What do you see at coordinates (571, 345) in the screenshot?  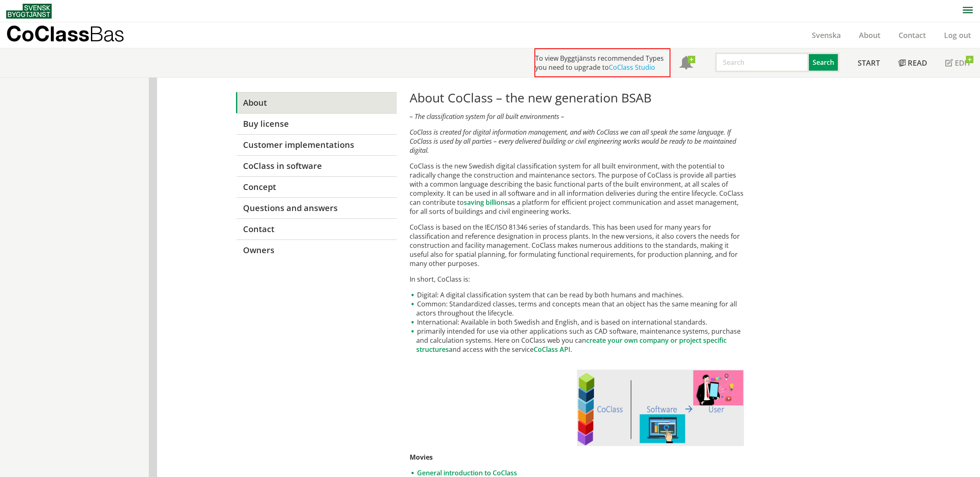 I see `a: create your own company or project specific structures` at bounding box center [571, 345].